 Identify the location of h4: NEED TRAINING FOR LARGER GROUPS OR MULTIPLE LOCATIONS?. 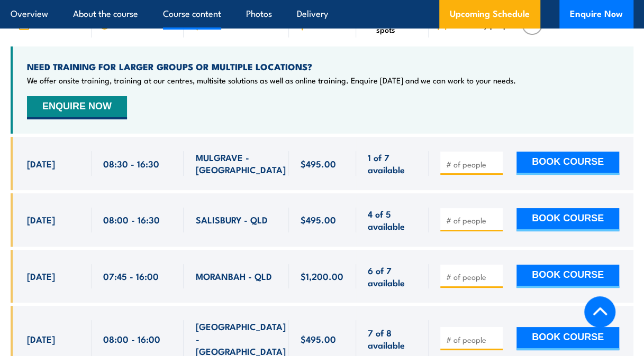
(271, 67).